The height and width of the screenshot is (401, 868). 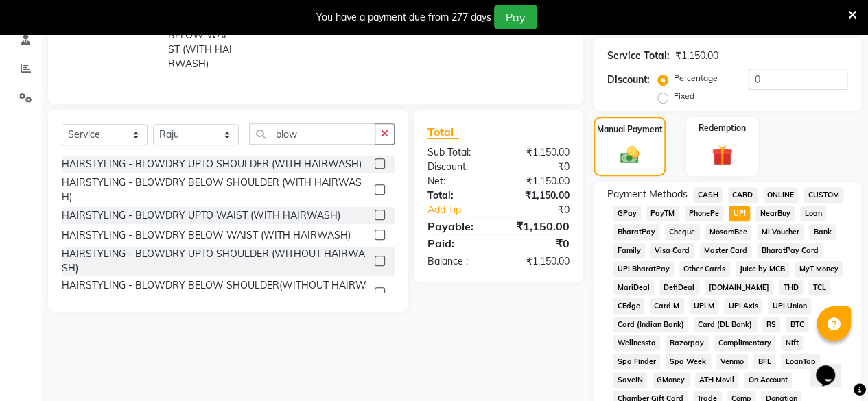 What do you see at coordinates (789, 306) in the screenshot?
I see `span: UPI Union` at bounding box center [789, 306].